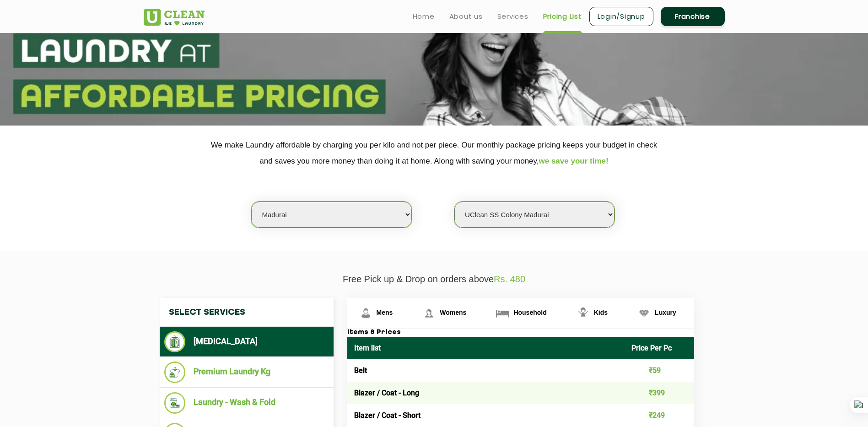 The height and width of the screenshot is (427, 868). What do you see at coordinates (365, 313) in the screenshot?
I see `img: Mens` at bounding box center [365, 313].